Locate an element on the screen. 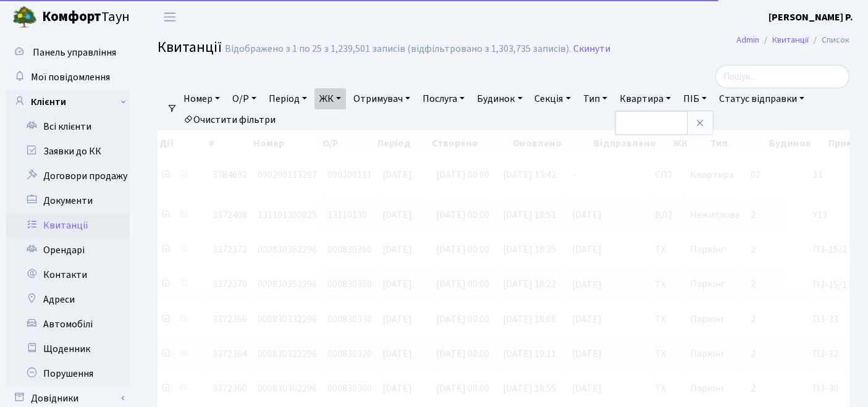  a: Статус відправки is located at coordinates (761, 99).